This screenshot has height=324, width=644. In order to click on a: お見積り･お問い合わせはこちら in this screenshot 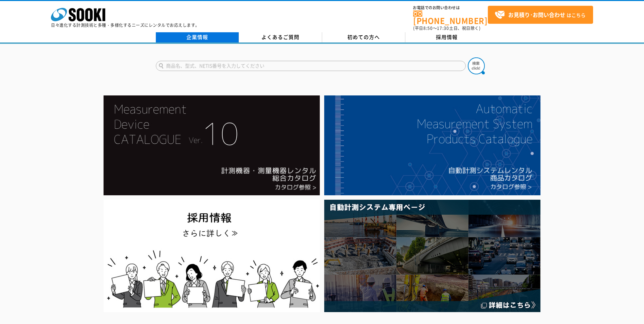, I will do `click(540, 14)`.